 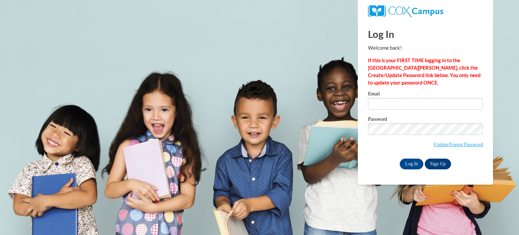 What do you see at coordinates (458, 144) in the screenshot?
I see `a: Update/Forgot Password` at bounding box center [458, 144].